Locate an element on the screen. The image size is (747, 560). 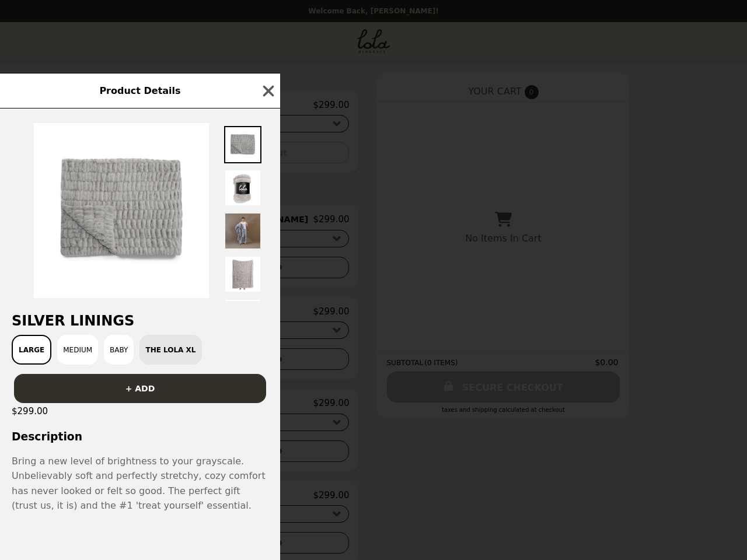
img: Thumbnail 1 is located at coordinates (242, 144).